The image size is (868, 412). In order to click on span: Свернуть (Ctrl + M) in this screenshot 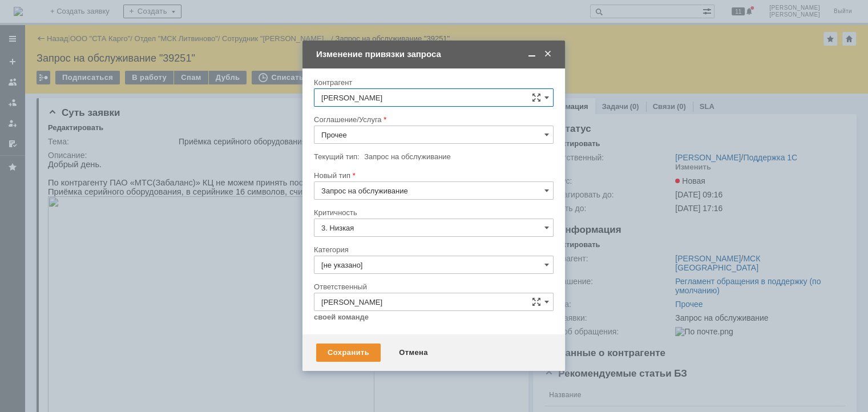, I will do `click(532, 55)`.